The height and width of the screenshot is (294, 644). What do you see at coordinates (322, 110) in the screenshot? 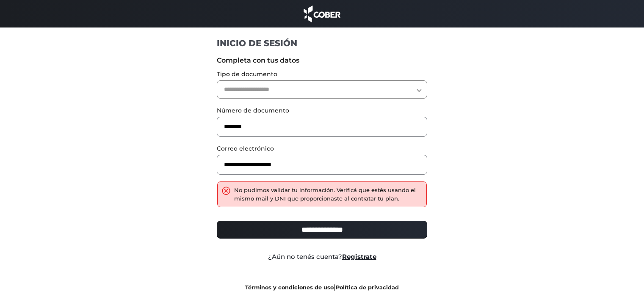
I see `label: Número de documento` at bounding box center [322, 110].